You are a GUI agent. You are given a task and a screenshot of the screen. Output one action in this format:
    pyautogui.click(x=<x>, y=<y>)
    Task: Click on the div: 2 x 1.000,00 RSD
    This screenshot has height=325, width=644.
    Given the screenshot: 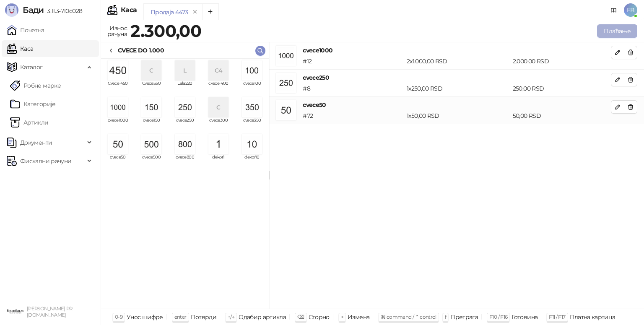 What is the action you would take?
    pyautogui.click(x=458, y=61)
    